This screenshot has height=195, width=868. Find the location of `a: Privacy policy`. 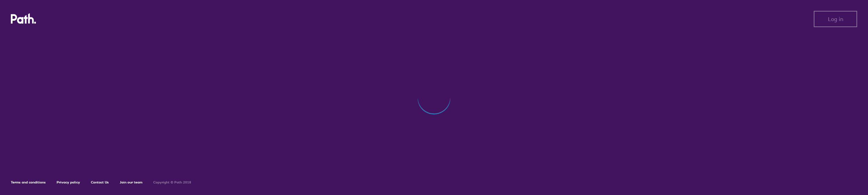

a: Privacy policy is located at coordinates (68, 181).